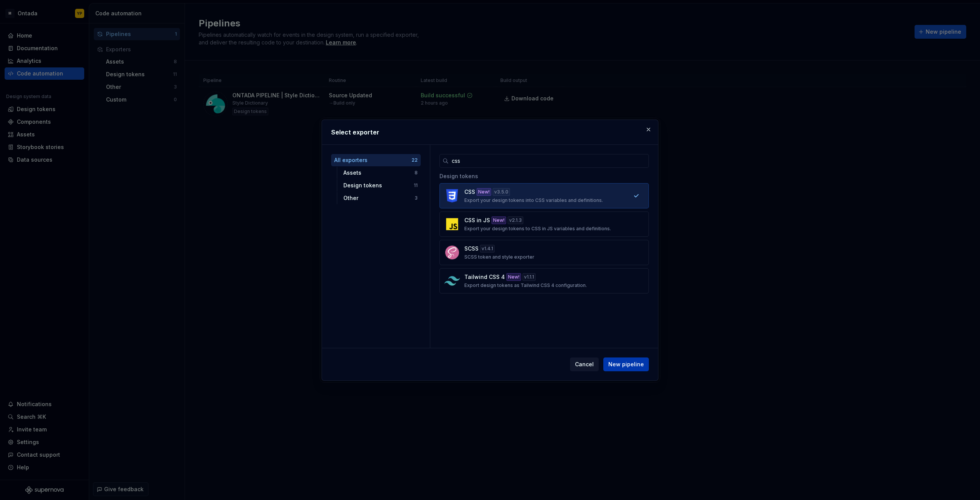 This screenshot has height=500, width=980. I want to click on p: SCSS, so click(471, 248).